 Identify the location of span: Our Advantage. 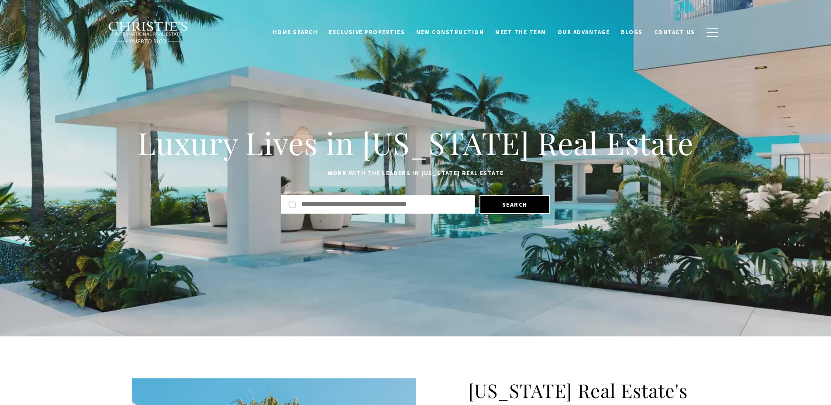
(584, 32).